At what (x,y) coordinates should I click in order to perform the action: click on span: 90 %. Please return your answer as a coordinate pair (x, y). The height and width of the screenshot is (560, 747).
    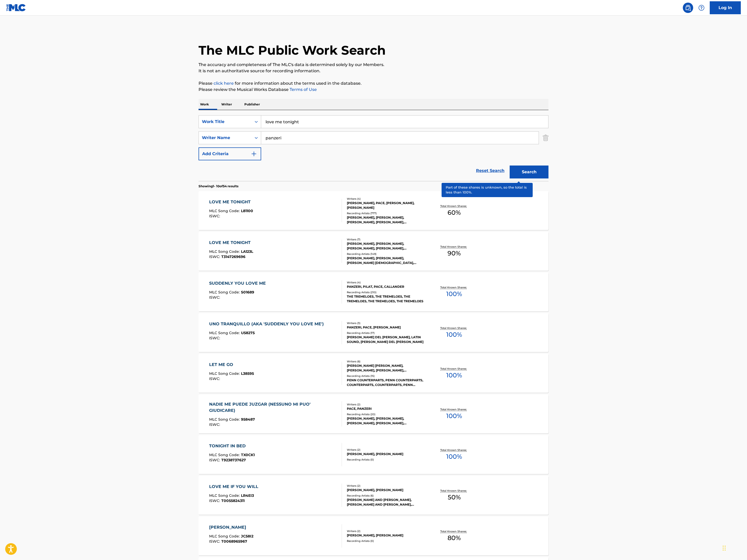
    Looking at the image, I should click on (454, 253).